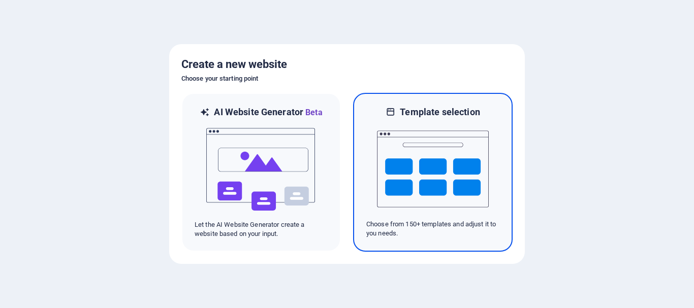  Describe the element at coordinates (347, 79) in the screenshot. I see `h6: Choose your starting point` at that location.